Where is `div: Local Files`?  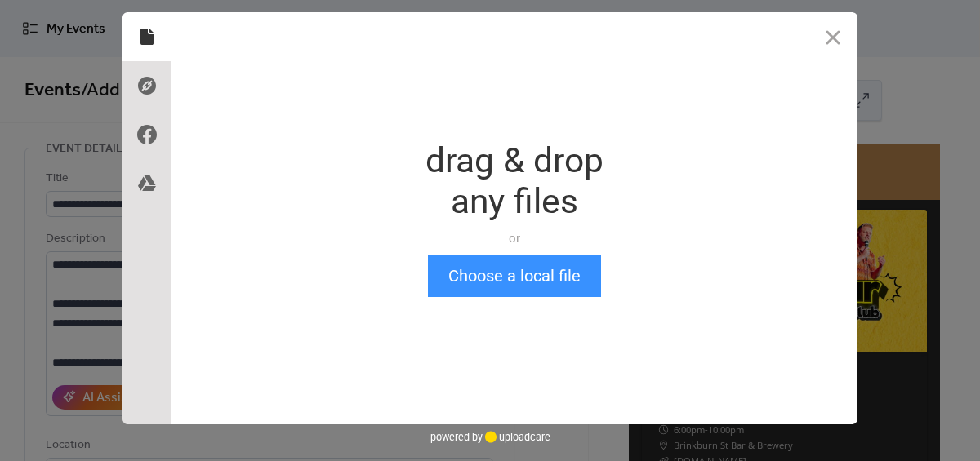 div: Local Files is located at coordinates (147, 37).